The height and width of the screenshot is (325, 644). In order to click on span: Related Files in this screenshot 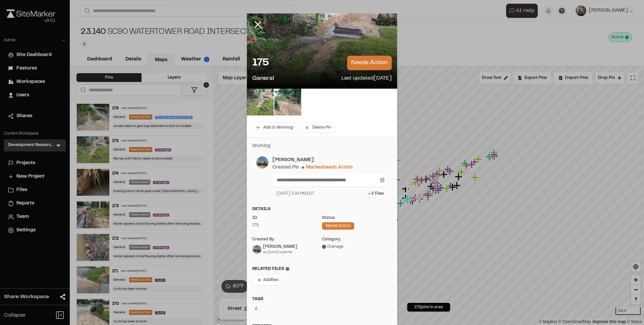, I will do `click(271, 269)`.